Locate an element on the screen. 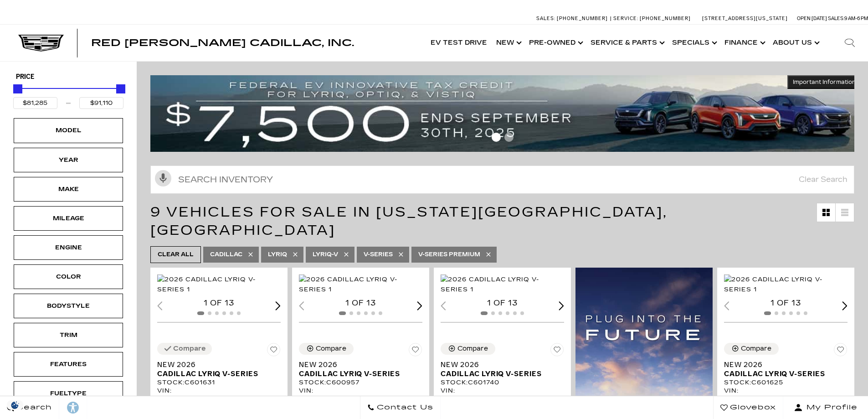 The image size is (868, 419). div: FueltypeFueltype is located at coordinates (68, 393).